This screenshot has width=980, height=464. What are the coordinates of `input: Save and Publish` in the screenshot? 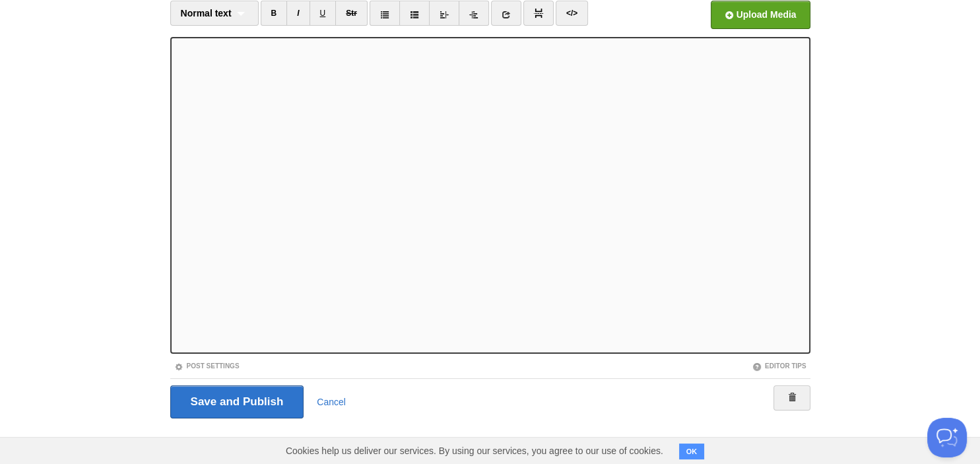 It's located at (237, 402).